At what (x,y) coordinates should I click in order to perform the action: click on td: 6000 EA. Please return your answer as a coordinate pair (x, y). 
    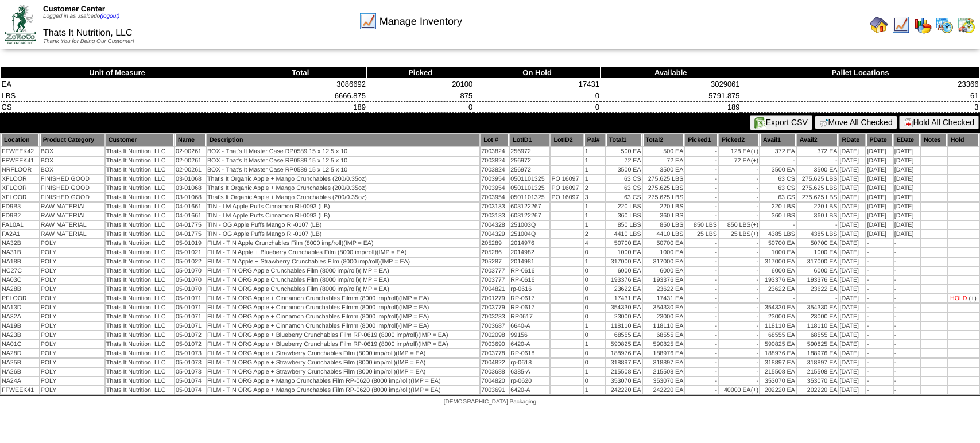
    Looking at the image, I should click on (624, 271).